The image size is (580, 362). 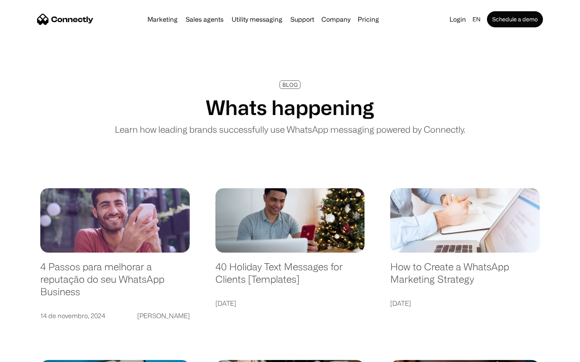 What do you see at coordinates (162, 19) in the screenshot?
I see `a: Marketing` at bounding box center [162, 19].